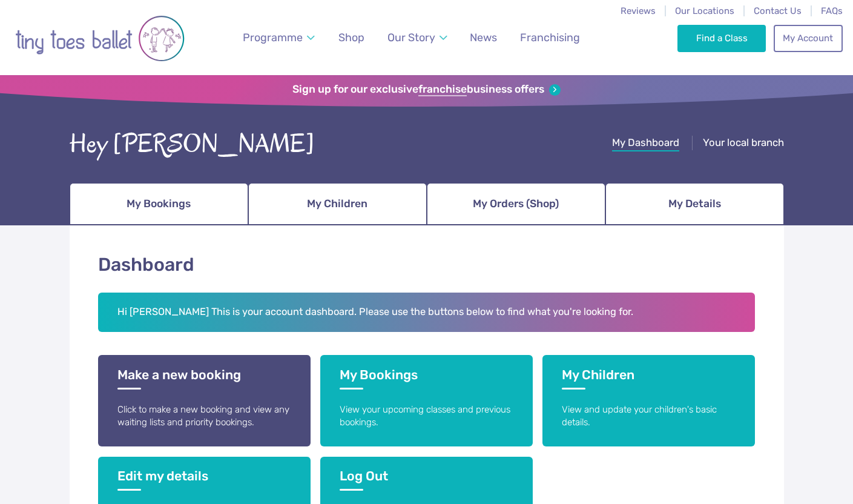 This screenshot has width=853, height=504. What do you see at coordinates (159, 204) in the screenshot?
I see `a: My Bookings` at bounding box center [159, 204].